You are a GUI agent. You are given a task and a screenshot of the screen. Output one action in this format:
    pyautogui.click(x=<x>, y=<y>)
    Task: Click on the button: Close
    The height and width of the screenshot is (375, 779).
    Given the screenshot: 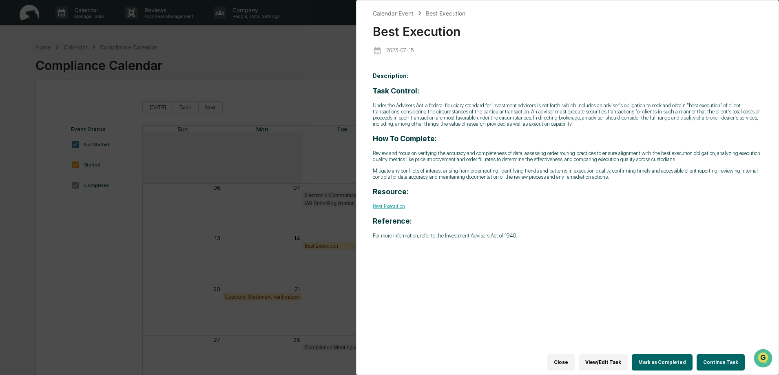 What is the action you would take?
    pyautogui.click(x=561, y=362)
    